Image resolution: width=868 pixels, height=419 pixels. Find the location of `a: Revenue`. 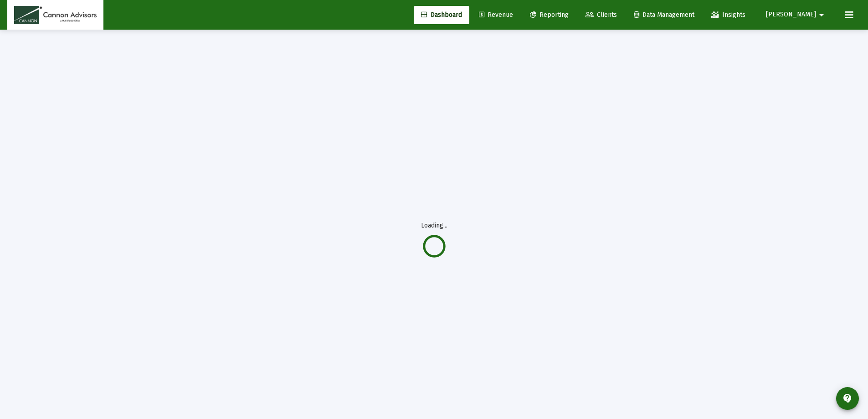

a: Revenue is located at coordinates (496, 15).